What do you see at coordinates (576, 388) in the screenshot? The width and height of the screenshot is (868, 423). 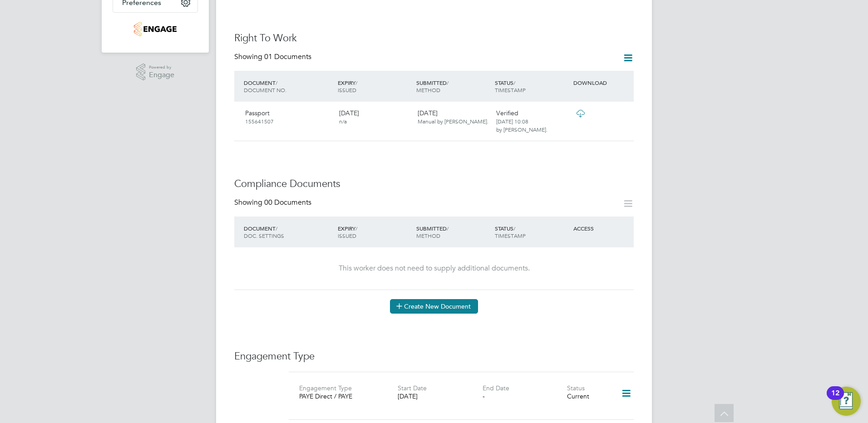 I see `label: Status` at bounding box center [576, 388].